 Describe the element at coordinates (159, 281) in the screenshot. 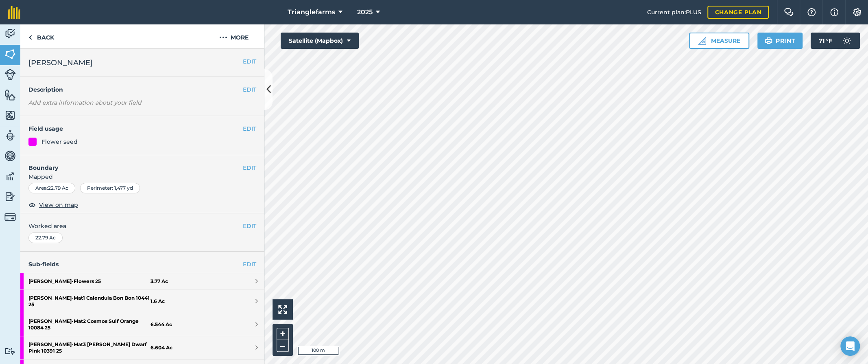

I see `strong: 3.77 Ac` at that location.